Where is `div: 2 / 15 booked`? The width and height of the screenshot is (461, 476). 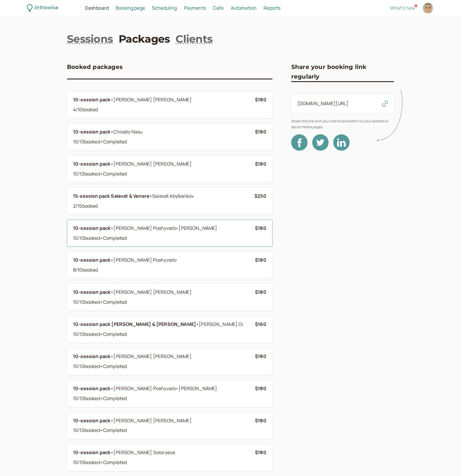
div: 2 / 15 booked is located at coordinates (164, 206).